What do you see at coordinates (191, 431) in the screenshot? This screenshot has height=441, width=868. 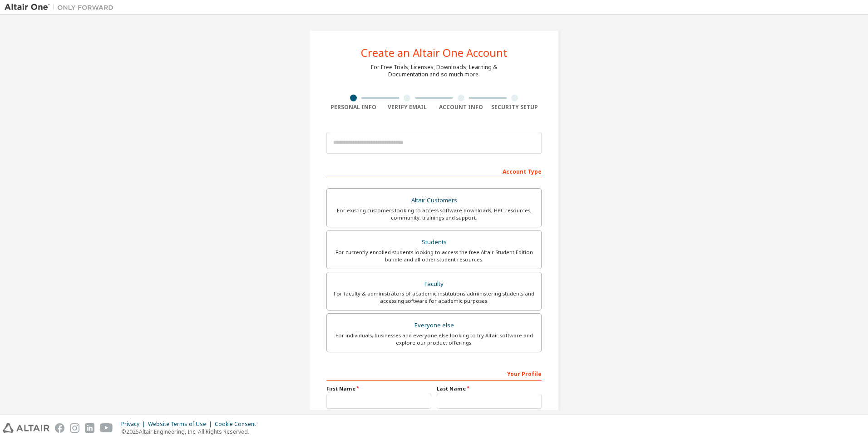 I see `p: © 2025 Altair Engineering, Inc. All Rights Reserved.` at bounding box center [191, 431].